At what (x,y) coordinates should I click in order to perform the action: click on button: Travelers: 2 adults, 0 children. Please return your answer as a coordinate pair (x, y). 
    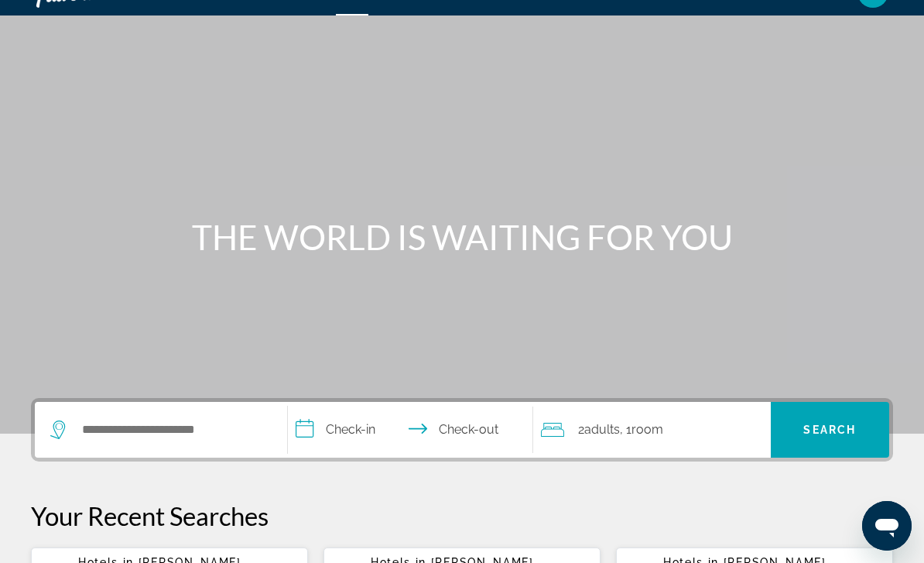
    Looking at the image, I should click on (652, 430).